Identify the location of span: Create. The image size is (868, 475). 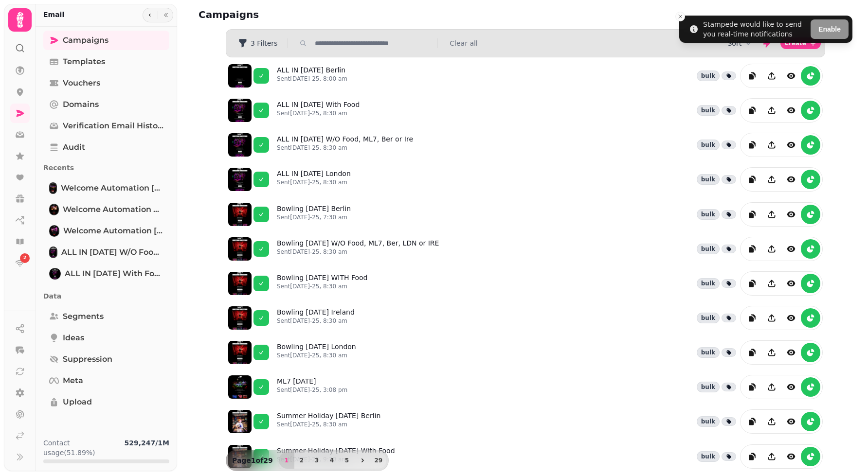
(795, 43).